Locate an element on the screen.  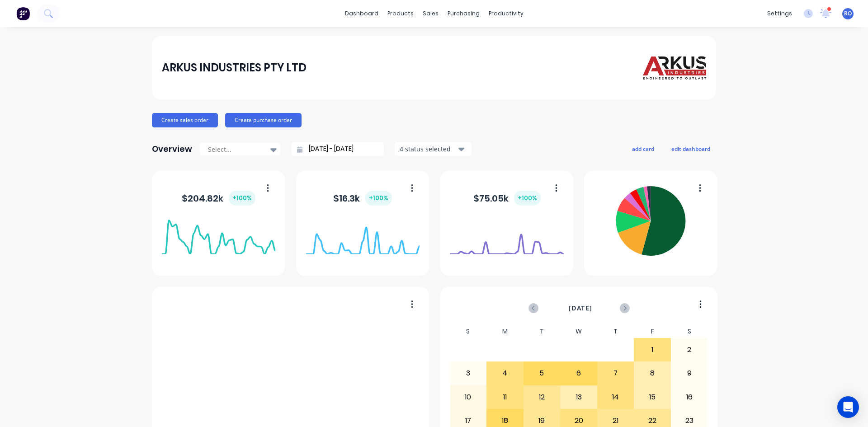
div: Overview is located at coordinates (172, 149).